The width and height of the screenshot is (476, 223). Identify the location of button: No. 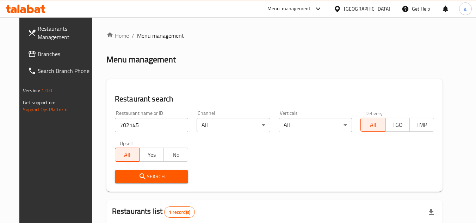
(176, 155).